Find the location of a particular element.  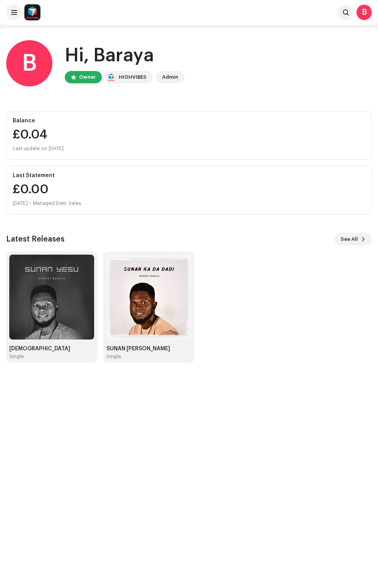

div: Last Statement is located at coordinates (189, 176).